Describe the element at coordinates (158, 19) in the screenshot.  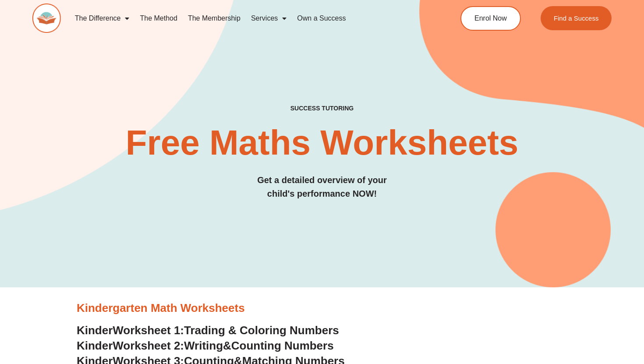
I see `a: The Method` at that location.